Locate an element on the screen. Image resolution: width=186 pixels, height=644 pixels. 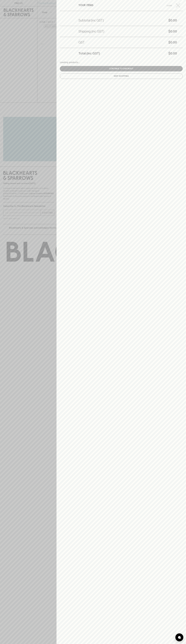
h5: Shipping (inc GST) is located at coordinates (91, 32).